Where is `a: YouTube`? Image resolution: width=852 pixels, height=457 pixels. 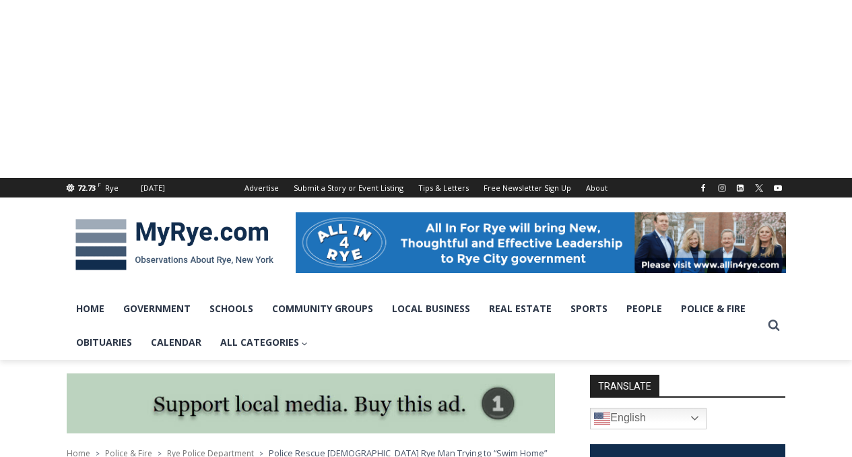
a: YouTube is located at coordinates (778, 188).